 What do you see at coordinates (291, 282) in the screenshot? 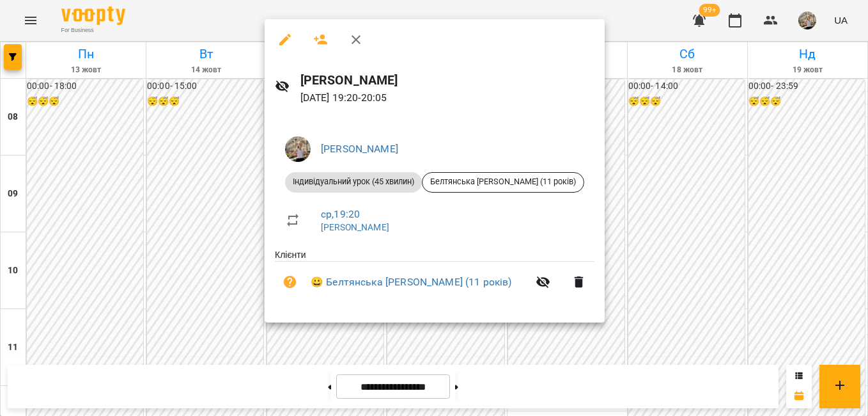
I see `button: Візит ще не сплачено. Додати оплату?` at bounding box center [291, 282].